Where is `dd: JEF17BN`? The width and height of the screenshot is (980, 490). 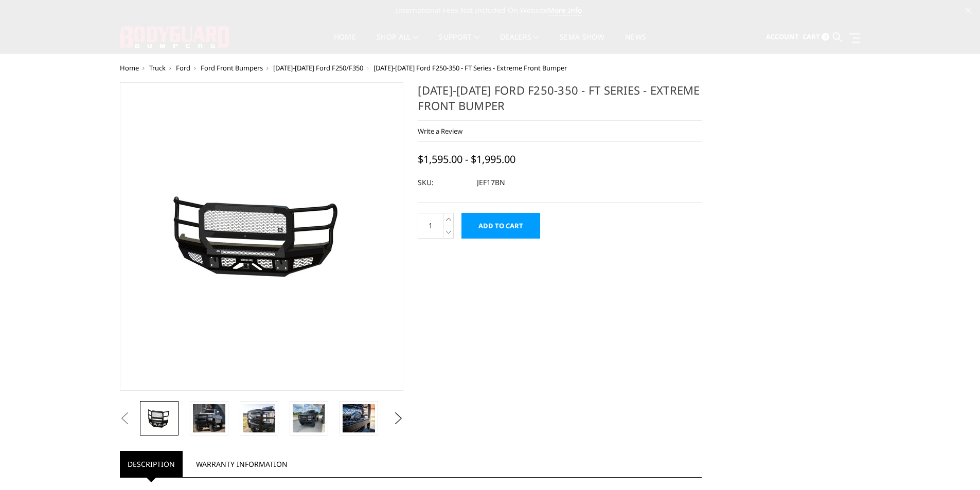 dd: JEF17BN is located at coordinates (490, 182).